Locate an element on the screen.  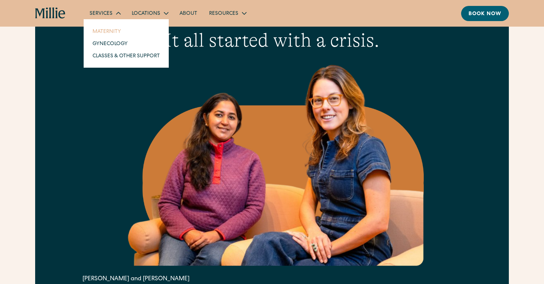
h2: It all started with a crisis. is located at coordinates (272, 40).